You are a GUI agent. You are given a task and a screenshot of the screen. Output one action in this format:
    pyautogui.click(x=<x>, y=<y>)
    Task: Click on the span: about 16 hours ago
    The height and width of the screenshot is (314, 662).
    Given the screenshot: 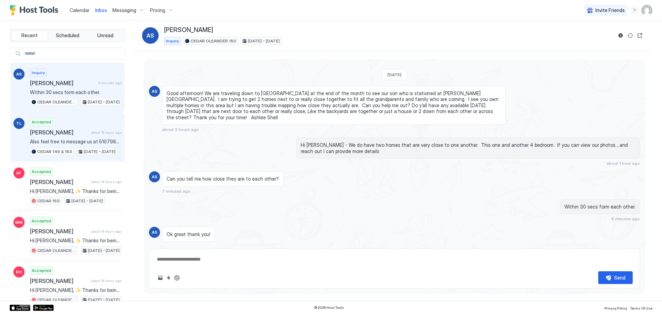 What is the action you would take?
    pyautogui.click(x=106, y=132)
    